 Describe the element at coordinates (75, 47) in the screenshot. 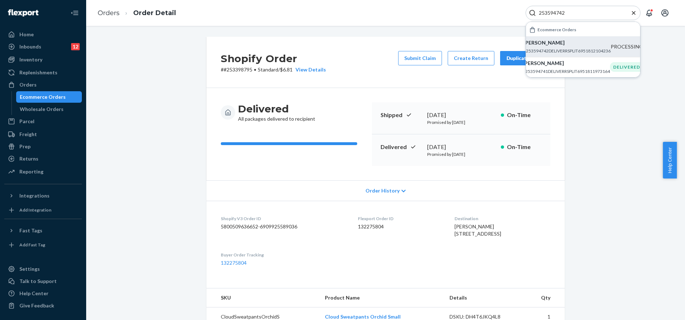

I see `div: 12` at that location.